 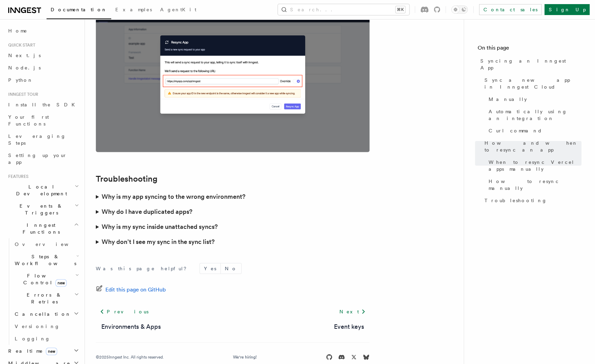 What do you see at coordinates (535, 115) in the screenshot?
I see `span: Automatically using an integration` at bounding box center [535, 115].